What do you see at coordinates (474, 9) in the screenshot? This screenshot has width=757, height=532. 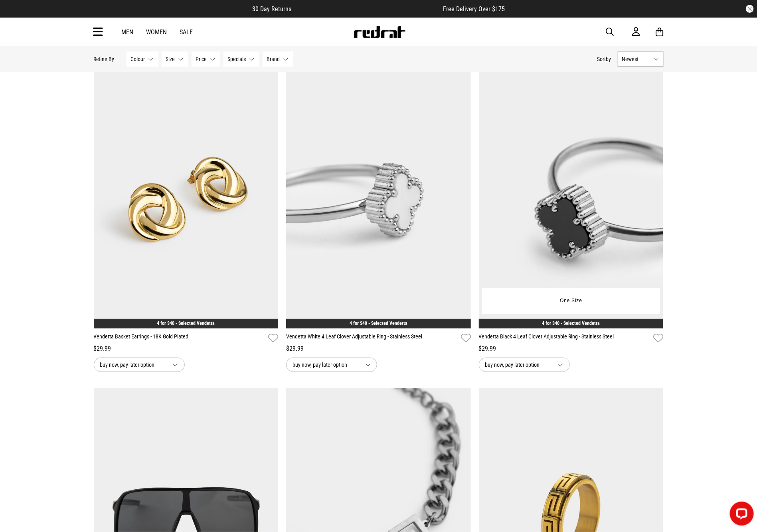 I see `span: Free Delivery Over $175` at bounding box center [474, 9].